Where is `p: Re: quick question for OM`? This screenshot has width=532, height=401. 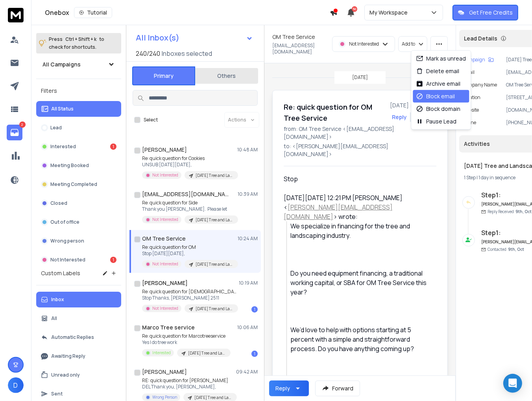 p: Re: quick question for OM is located at coordinates (189, 247).